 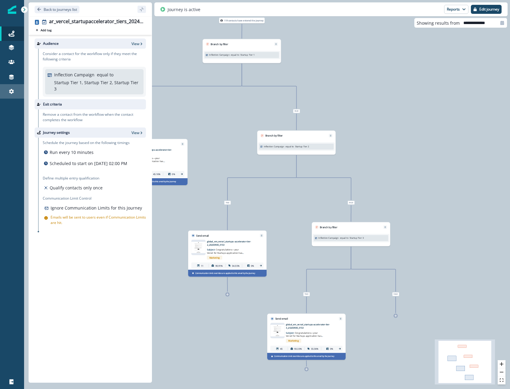 What do you see at coordinates (306, 337) in the screenshot?
I see `div: Send emailRemoveemail asset unavailableglobal_em_vercel_startups-accelerator-tier-3_20250930_3153...` at bounding box center [306, 337].